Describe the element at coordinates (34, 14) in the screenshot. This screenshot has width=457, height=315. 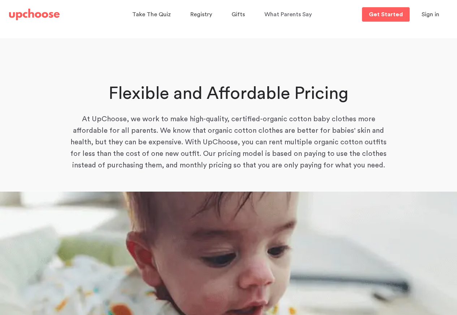
I see `a: UpChoose` at that location.